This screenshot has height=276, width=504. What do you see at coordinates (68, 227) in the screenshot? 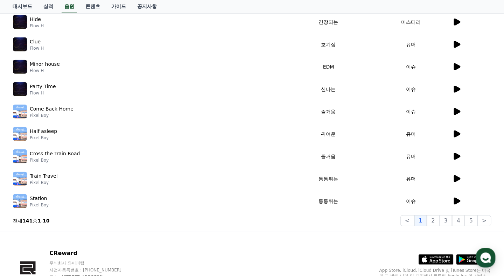
I see `a: 대화` at bounding box center [68, 227].